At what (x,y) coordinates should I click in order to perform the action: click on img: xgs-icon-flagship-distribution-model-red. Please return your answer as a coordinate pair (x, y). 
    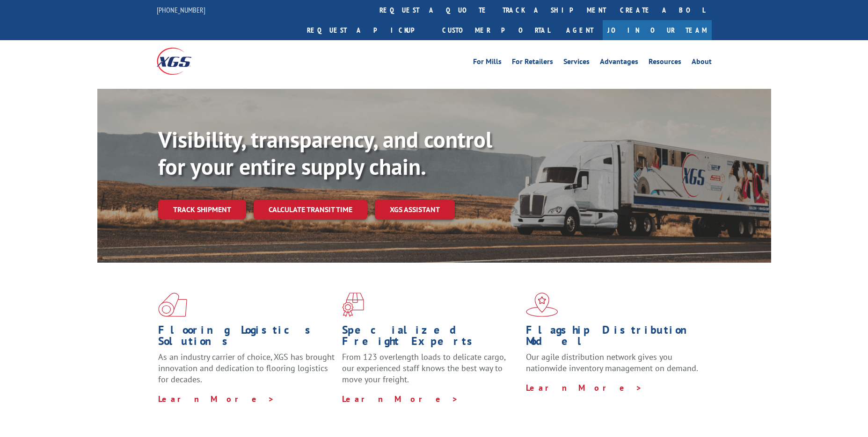
    Looking at the image, I should click on (542, 305).